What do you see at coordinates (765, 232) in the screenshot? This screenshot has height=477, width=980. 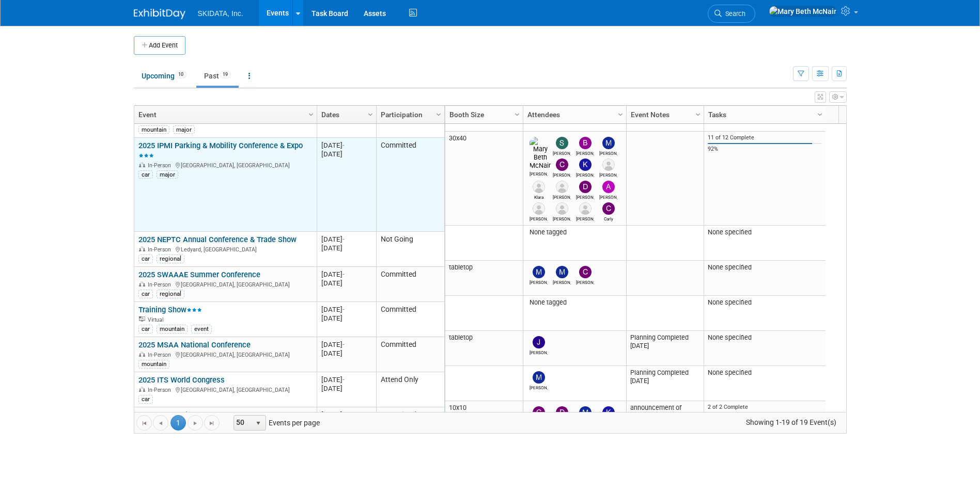 I see `div: None specified` at bounding box center [765, 232].